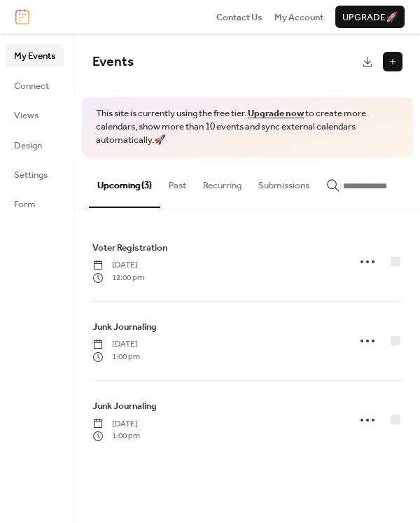  I want to click on button: Submissions, so click(284, 182).